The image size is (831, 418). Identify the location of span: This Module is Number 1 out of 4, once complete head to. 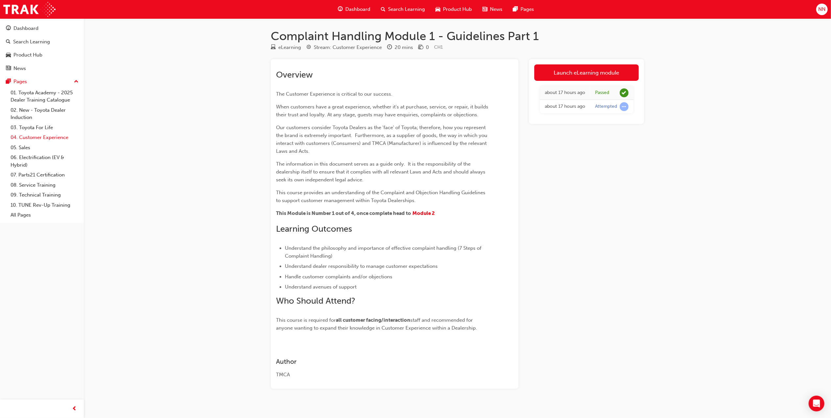
(343, 213).